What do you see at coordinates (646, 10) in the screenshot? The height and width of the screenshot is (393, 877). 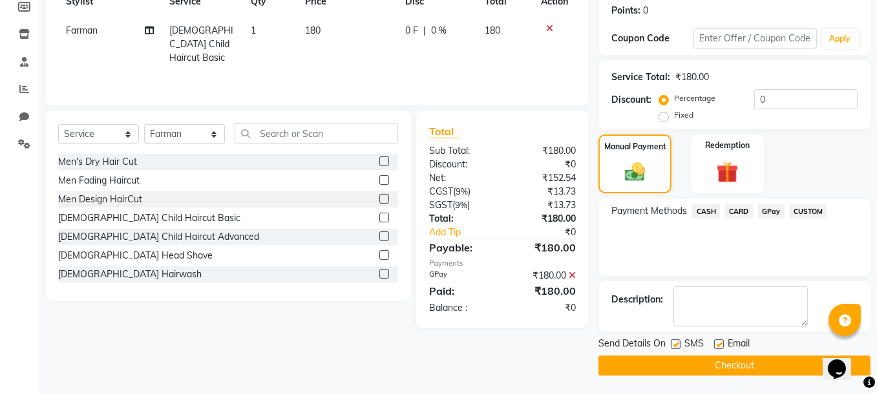 I see `div: 0` at bounding box center [646, 10].